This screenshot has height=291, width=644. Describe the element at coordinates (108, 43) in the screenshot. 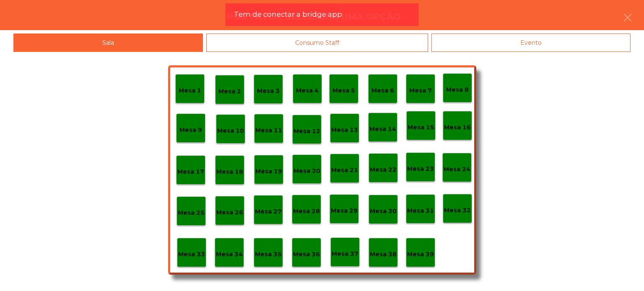

I see `div: Sala` at that location.